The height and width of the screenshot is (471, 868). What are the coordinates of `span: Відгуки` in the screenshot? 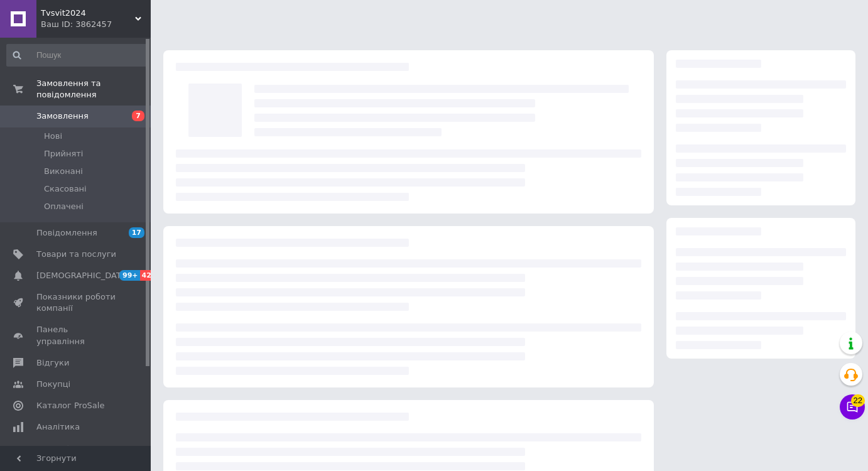 It's located at (53, 363).